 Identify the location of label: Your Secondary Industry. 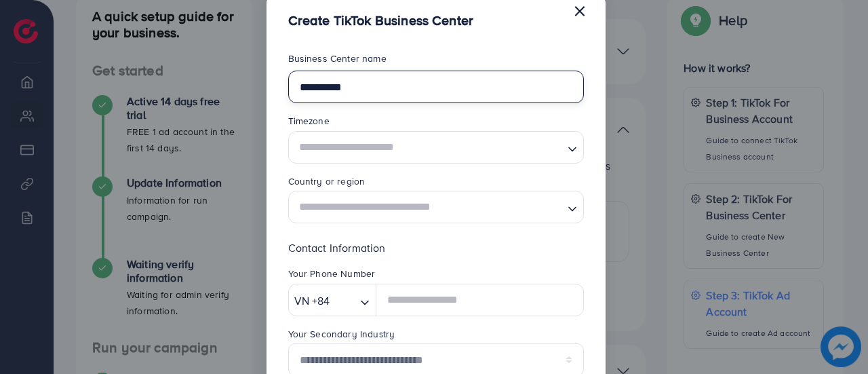
(342, 334).